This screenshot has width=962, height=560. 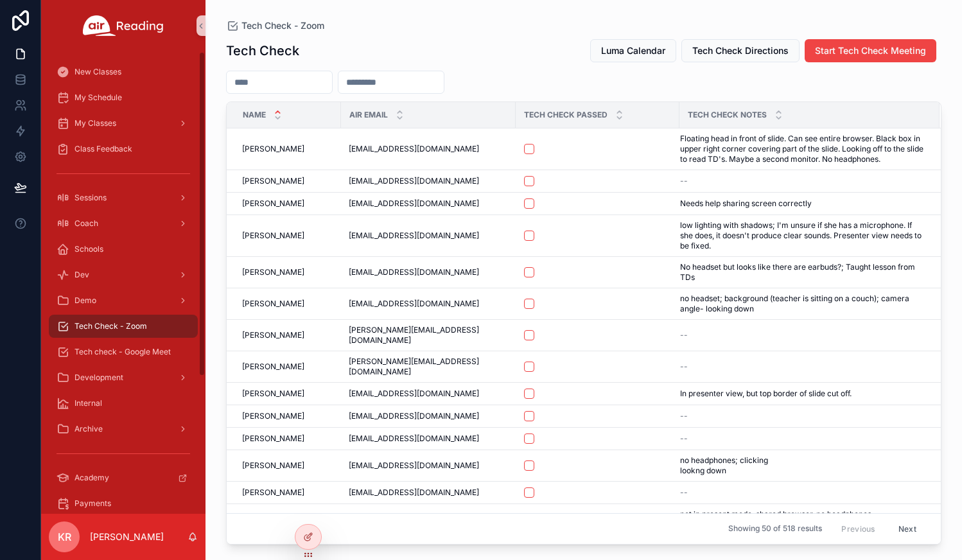 I want to click on span: Tech Check Notes, so click(x=727, y=115).